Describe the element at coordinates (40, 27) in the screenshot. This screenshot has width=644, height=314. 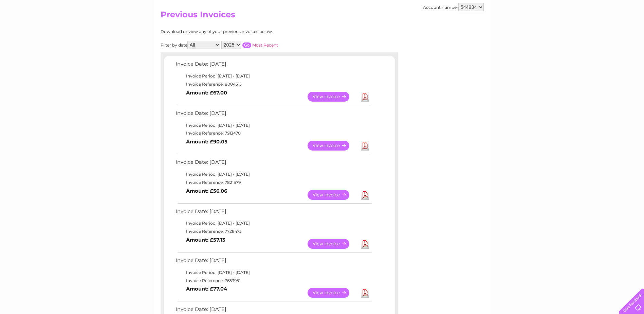
I see `img: logo.png` at that location.